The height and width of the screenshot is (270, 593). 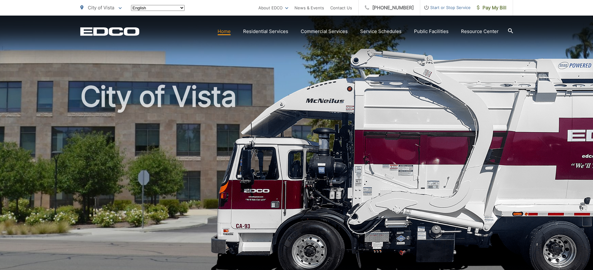 What do you see at coordinates (273, 8) in the screenshot?
I see `a: About EDCO` at bounding box center [273, 8].